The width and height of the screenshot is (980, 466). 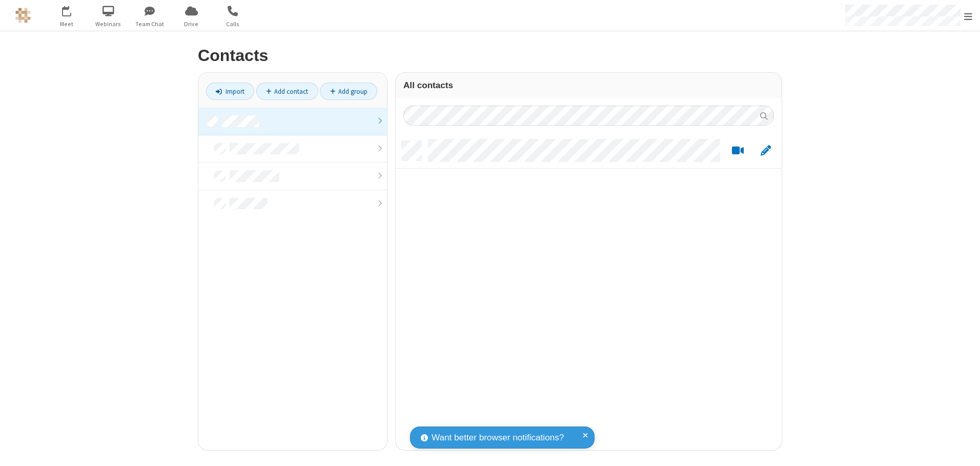 What do you see at coordinates (233, 24) in the screenshot?
I see `span: Calls` at bounding box center [233, 24].